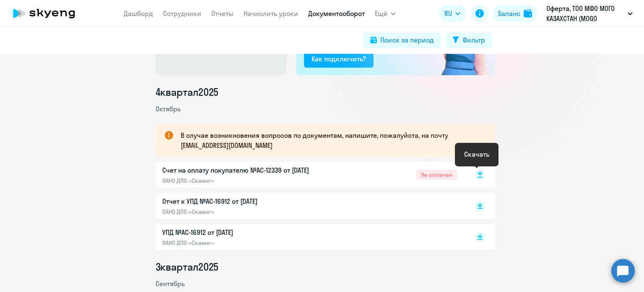 This screenshot has width=644, height=292. What do you see at coordinates (381, 13) in the screenshot?
I see `span: Ещё` at bounding box center [381, 13].